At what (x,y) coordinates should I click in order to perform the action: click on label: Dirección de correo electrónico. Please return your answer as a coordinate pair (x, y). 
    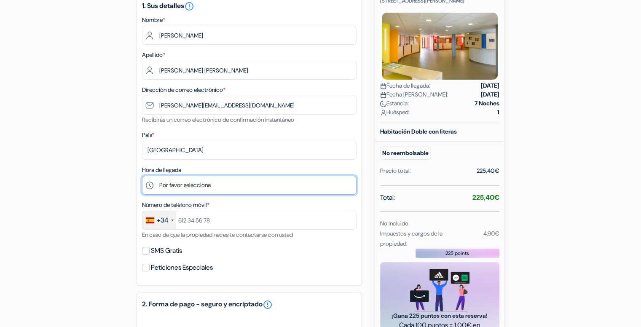
    Looking at the image, I should click on (184, 90).